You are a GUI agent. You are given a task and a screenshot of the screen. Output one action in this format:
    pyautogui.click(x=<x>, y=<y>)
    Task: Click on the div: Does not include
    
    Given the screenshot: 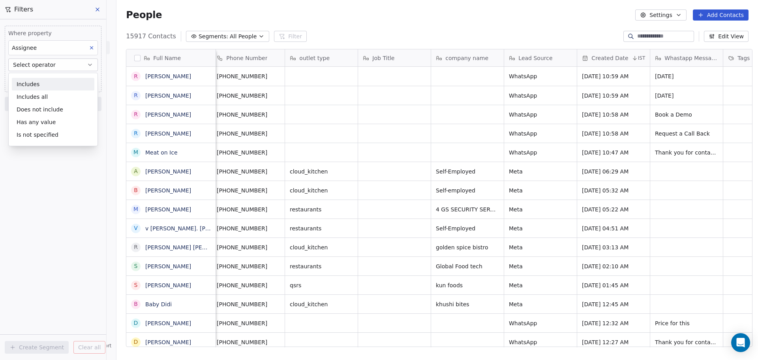 What is the action you would take?
    pyautogui.click(x=53, y=109)
    